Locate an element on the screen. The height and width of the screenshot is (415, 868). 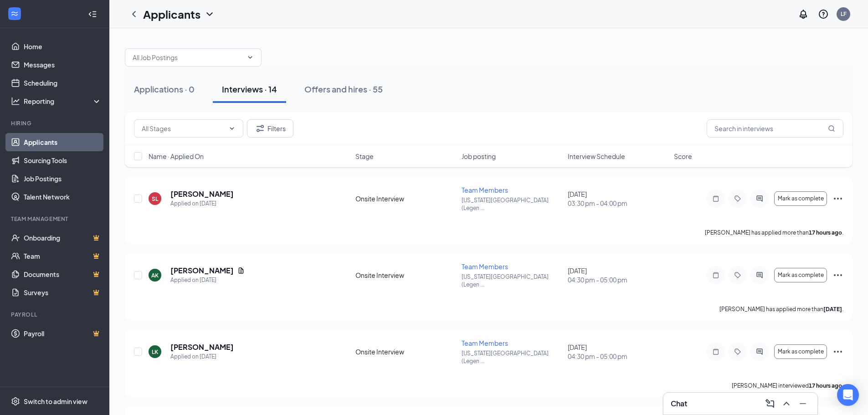
div: LF is located at coordinates (843, 14).